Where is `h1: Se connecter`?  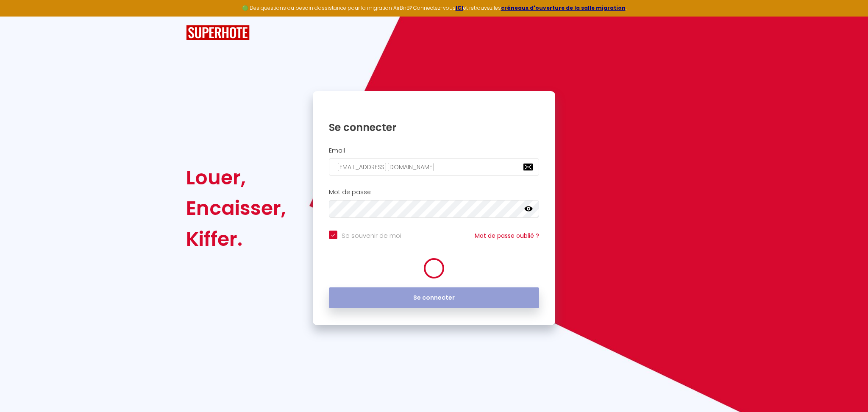
h1: Se connecter is located at coordinates (434, 127).